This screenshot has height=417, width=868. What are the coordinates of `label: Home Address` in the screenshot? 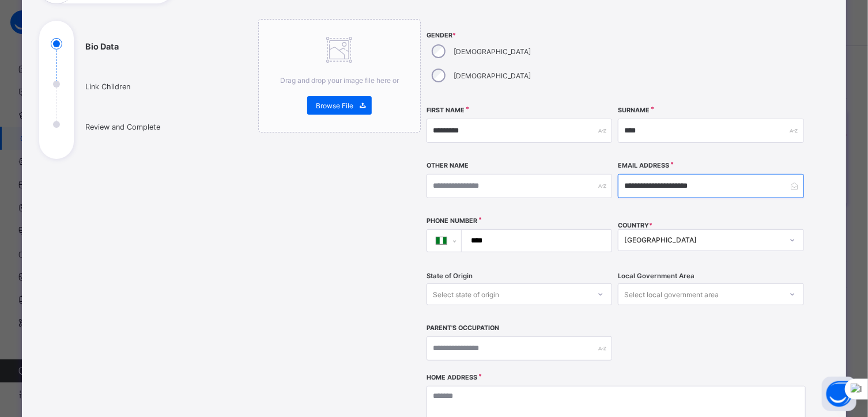 It's located at (452, 378).